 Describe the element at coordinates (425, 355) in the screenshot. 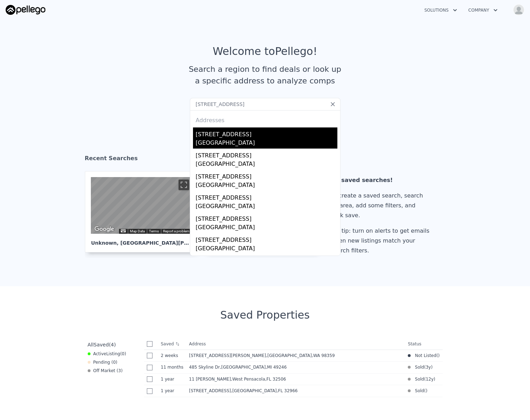

I see `span: Not Listed (` at that location.